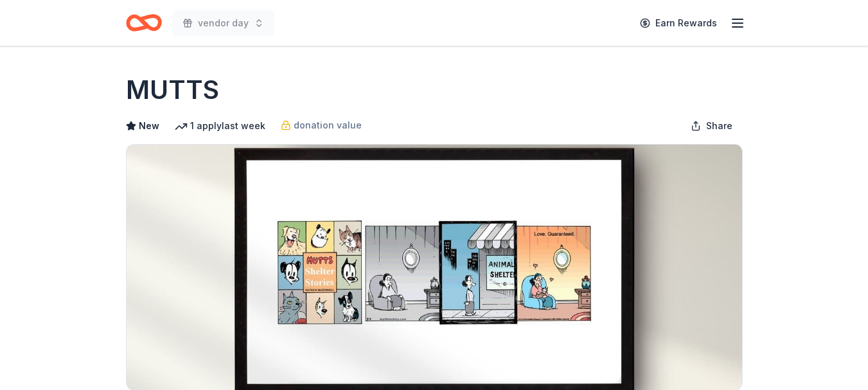  I want to click on img: Image for MUTTS, so click(434, 267).